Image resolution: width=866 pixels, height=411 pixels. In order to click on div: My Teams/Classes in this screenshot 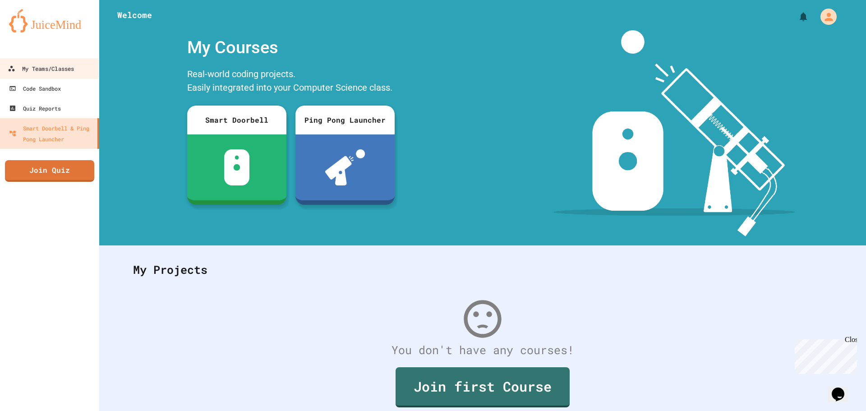, I will do `click(41, 69)`.